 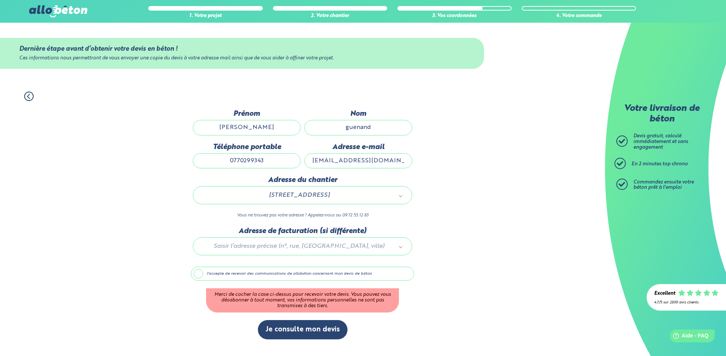 What do you see at coordinates (665, 293) in the screenshot?
I see `div: Excellent` at bounding box center [665, 293].